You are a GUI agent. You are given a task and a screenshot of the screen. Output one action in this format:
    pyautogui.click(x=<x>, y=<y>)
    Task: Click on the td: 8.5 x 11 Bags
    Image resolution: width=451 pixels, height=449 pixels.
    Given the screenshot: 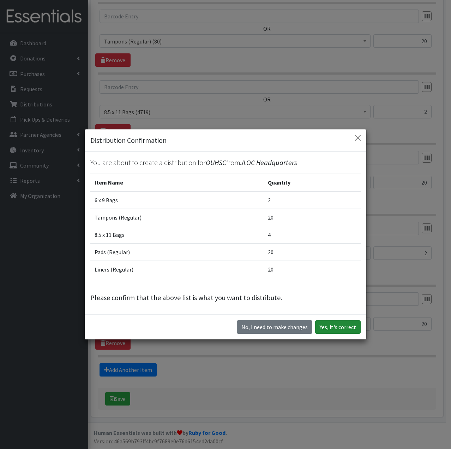 What is the action you would take?
    pyautogui.click(x=177, y=235)
    